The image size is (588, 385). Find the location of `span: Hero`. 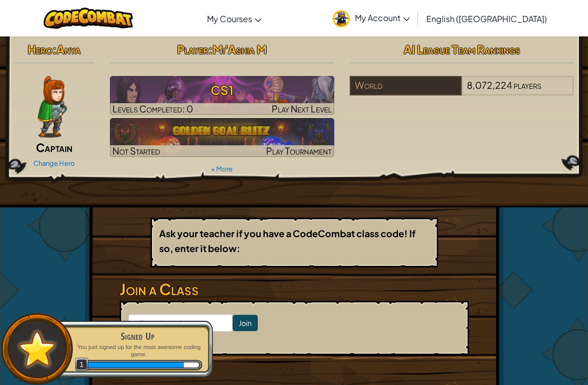

span: Hero is located at coordinates (40, 49).